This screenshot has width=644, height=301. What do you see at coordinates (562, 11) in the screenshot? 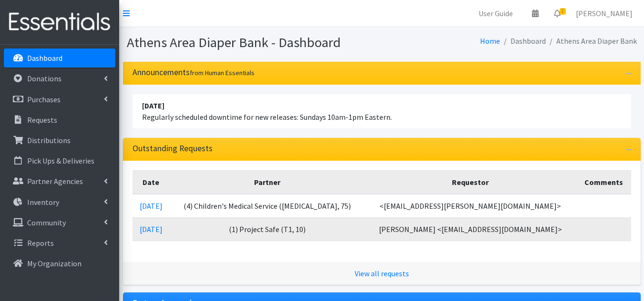
I see `span: 2` at bounding box center [562, 11].